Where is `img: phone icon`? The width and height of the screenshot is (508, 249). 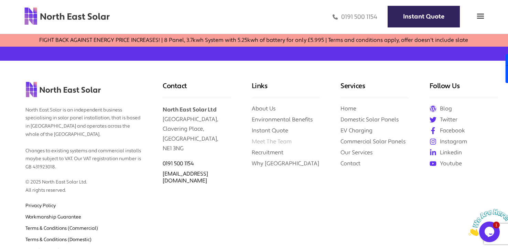 img: phone icon is located at coordinates (335, 17).